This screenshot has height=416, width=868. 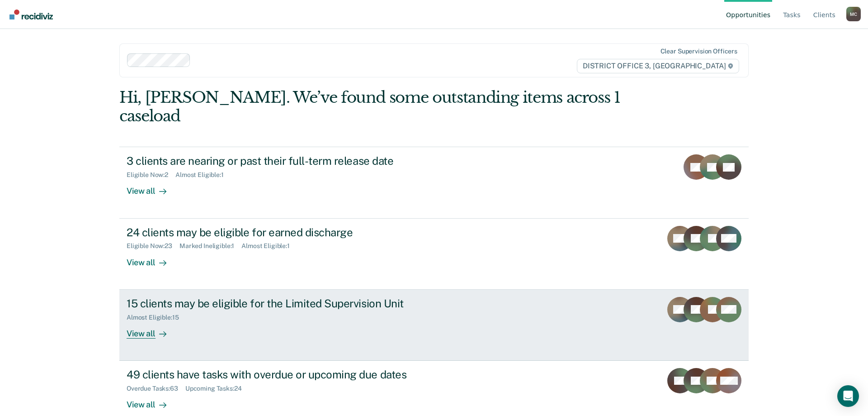 I want to click on div: 49 clients have tasks with overdue or upcoming due dates, so click(x=285, y=374).